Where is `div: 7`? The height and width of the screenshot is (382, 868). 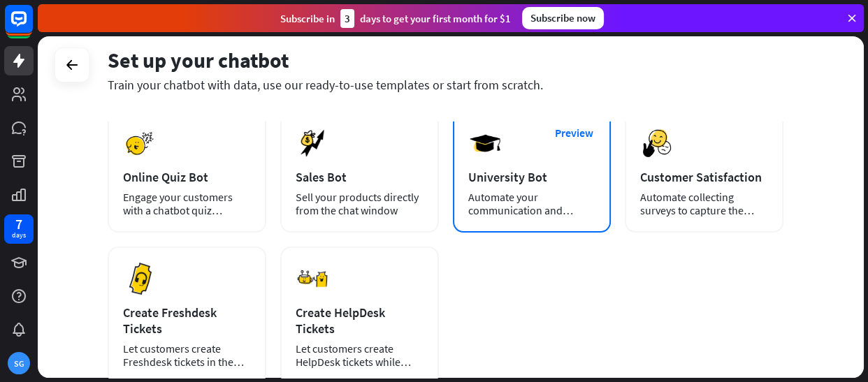 div: 7 is located at coordinates (19, 225).